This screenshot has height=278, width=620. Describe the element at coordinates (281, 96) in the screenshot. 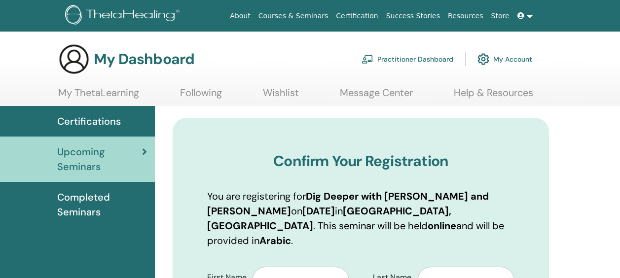

I see `a: Wishlist` at that location.